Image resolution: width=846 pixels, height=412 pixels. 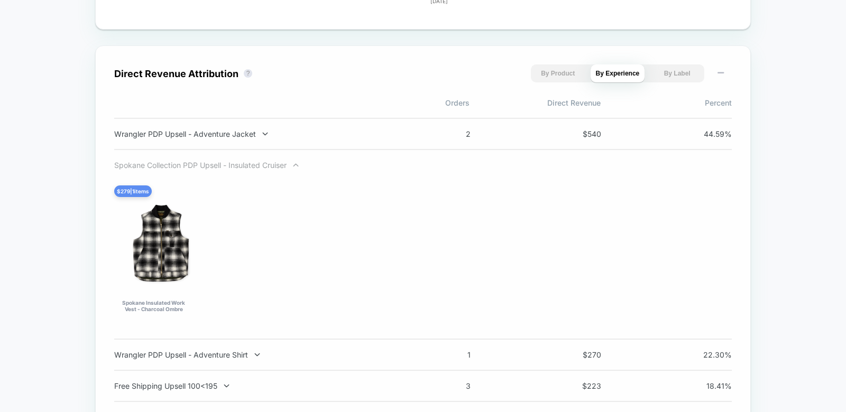 I want to click on span: 2, so click(x=447, y=134).